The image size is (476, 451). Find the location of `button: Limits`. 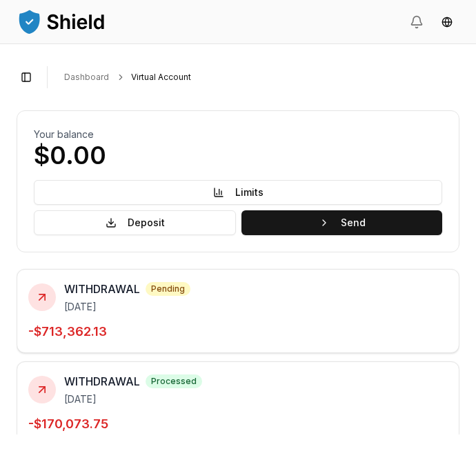

button: Limits is located at coordinates (238, 192).